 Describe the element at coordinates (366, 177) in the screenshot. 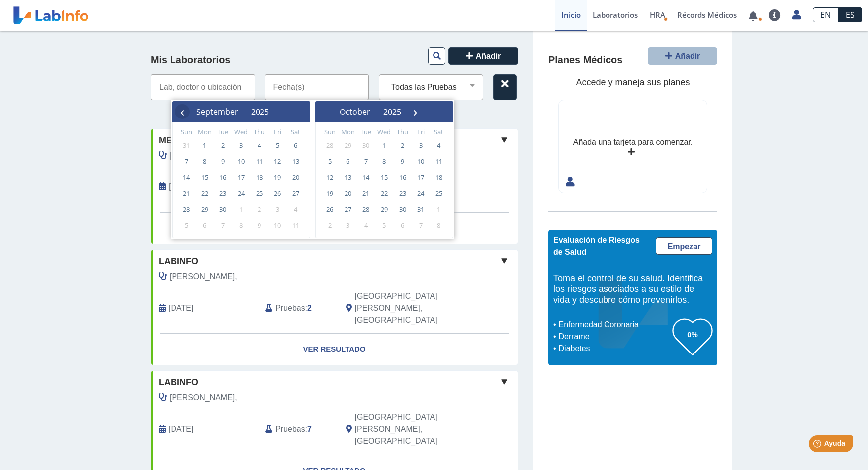

I see `span: 14` at that location.